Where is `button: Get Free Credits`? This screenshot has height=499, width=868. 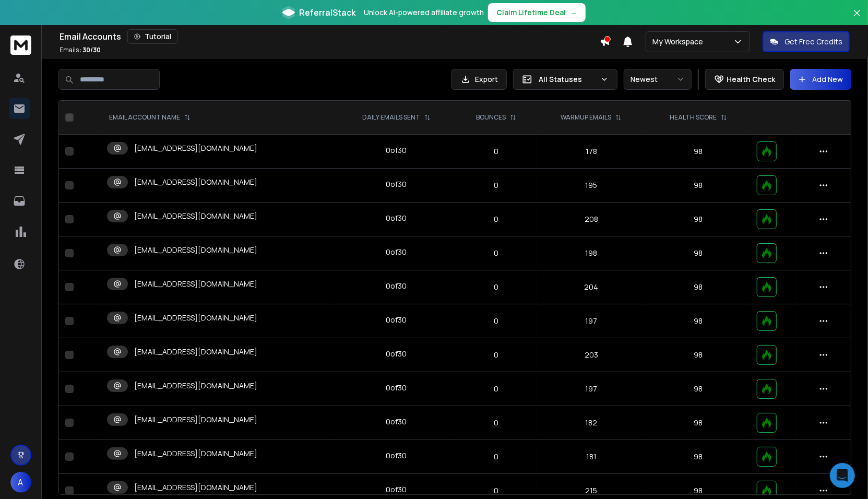 button: Get Free Credits is located at coordinates (806, 42).